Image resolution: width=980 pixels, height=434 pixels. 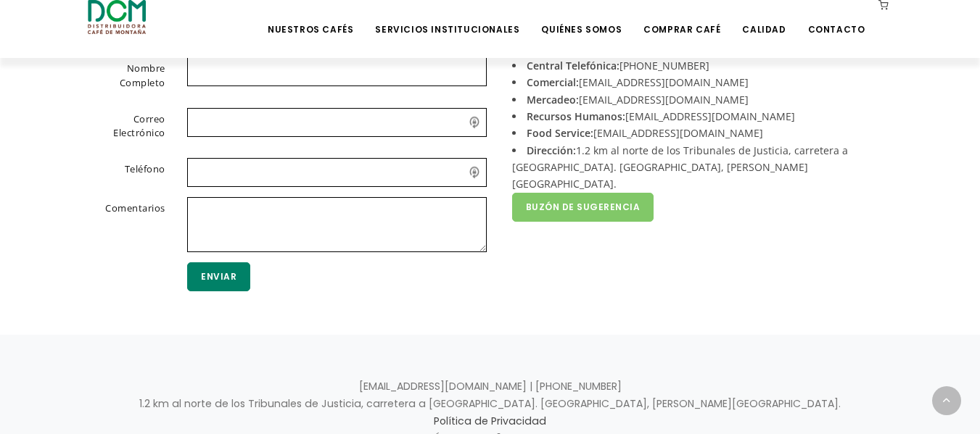 I want to click on a: Nuestros Cafés, so click(x=310, y=18).